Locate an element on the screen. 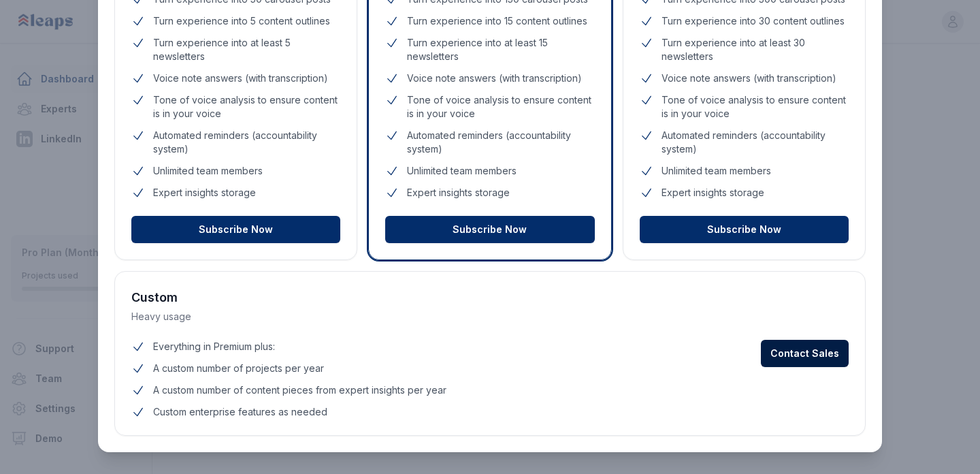 The height and width of the screenshot is (474, 980). span: Turn experience into at least 15 newsletters is located at coordinates (500, 49).